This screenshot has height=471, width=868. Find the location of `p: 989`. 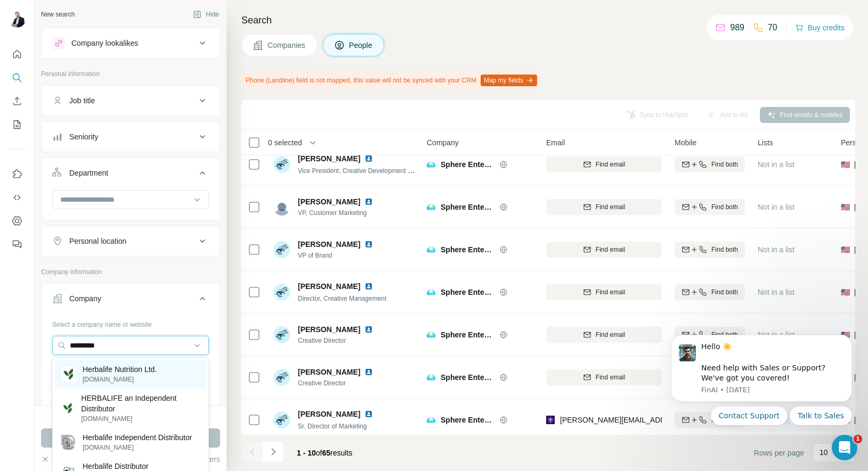

p: 989 is located at coordinates (737, 28).